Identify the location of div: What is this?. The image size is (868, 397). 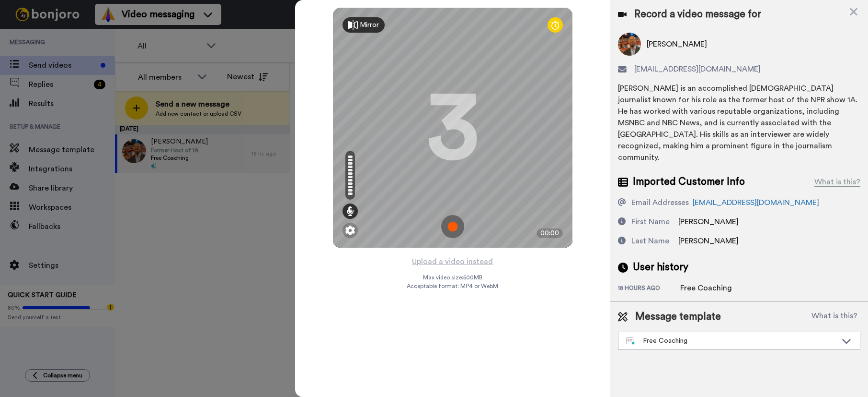
(837, 182).